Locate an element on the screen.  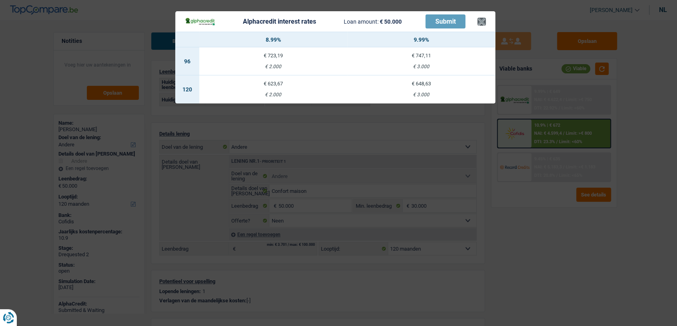
th: 9.99% is located at coordinates (422, 40).